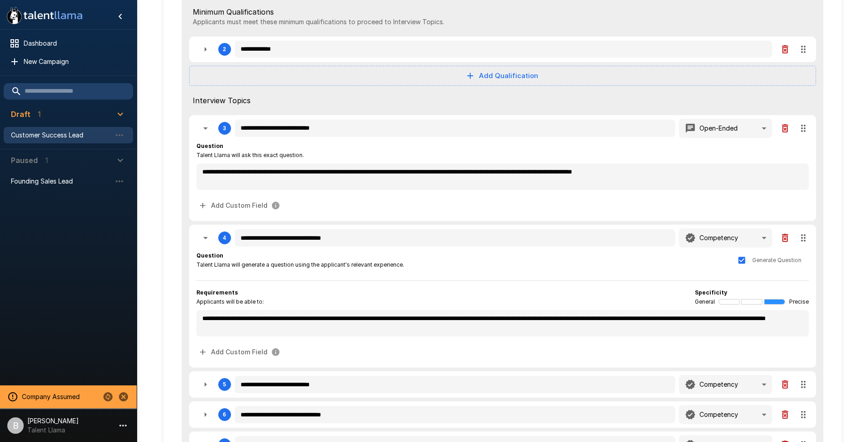  I want to click on p: Applicants must meet these minimum qualifications to proceed to Interview Topics., so click(503, 22).